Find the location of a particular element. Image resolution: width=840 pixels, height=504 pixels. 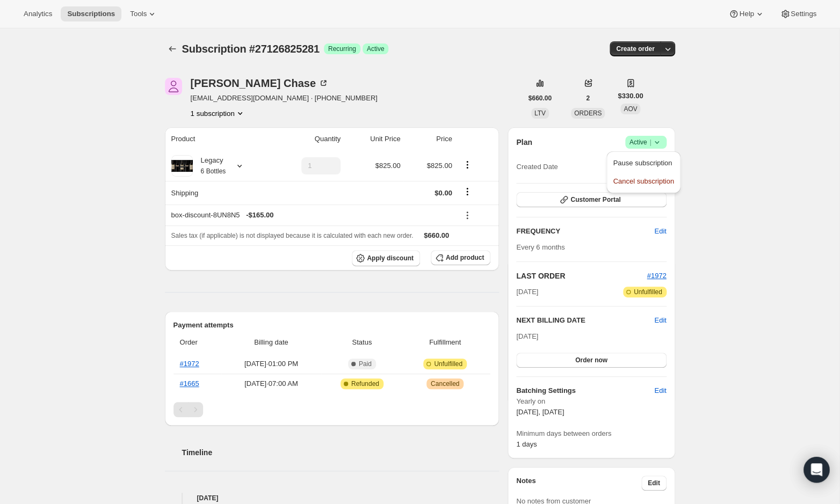

th: Unit Price is located at coordinates (373, 139).